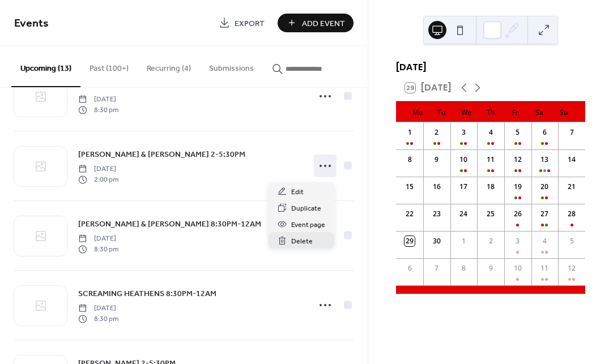 The height and width of the screenshot is (364, 613). Describe the element at coordinates (298, 192) in the screenshot. I see `span: Edit` at that location.